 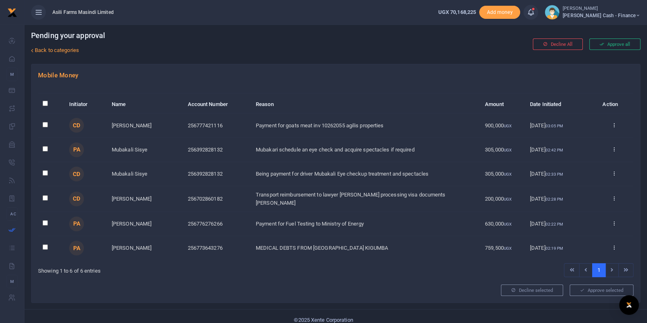 I want to click on td: 900,000, so click(x=503, y=125).